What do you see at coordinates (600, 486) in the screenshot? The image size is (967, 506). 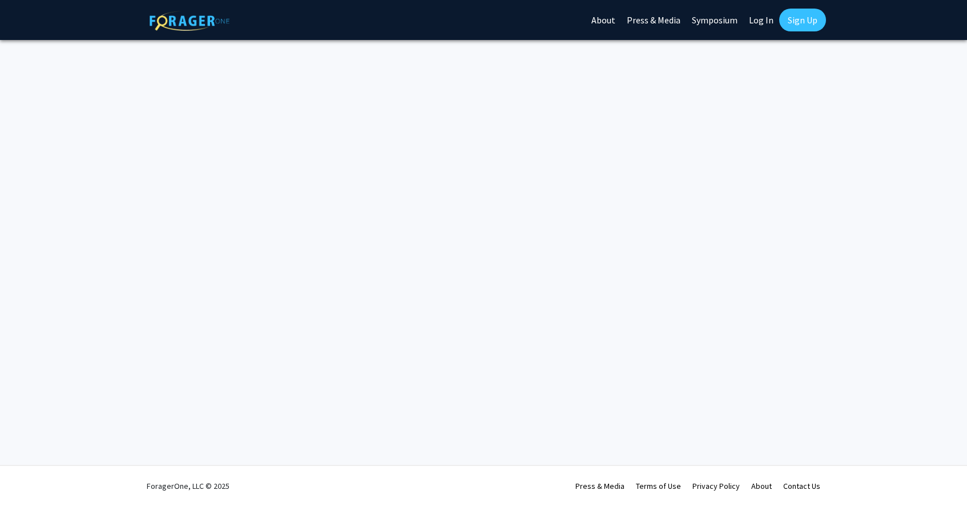 I see `a: Press & Media` at bounding box center [600, 486].